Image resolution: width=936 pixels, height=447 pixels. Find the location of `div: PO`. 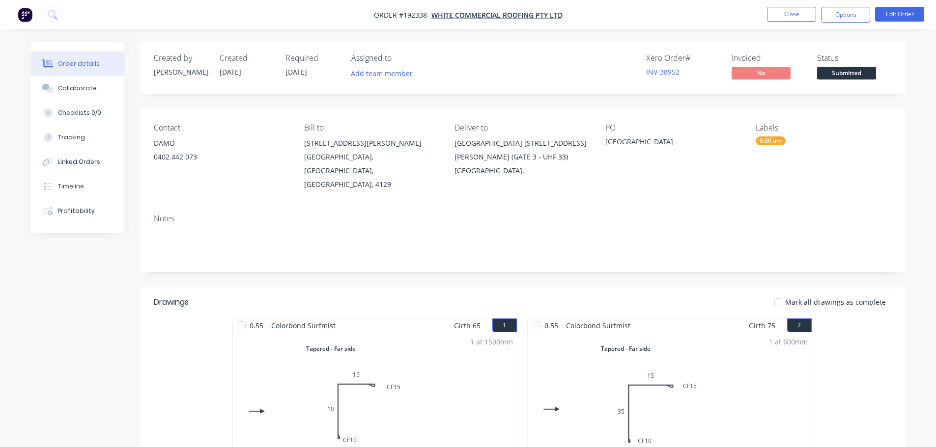

div: PO is located at coordinates (672, 128).